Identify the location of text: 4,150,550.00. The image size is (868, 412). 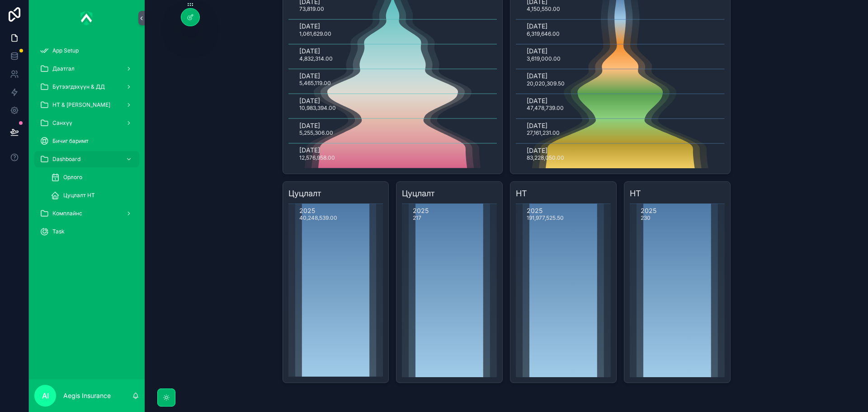
(543, 9).